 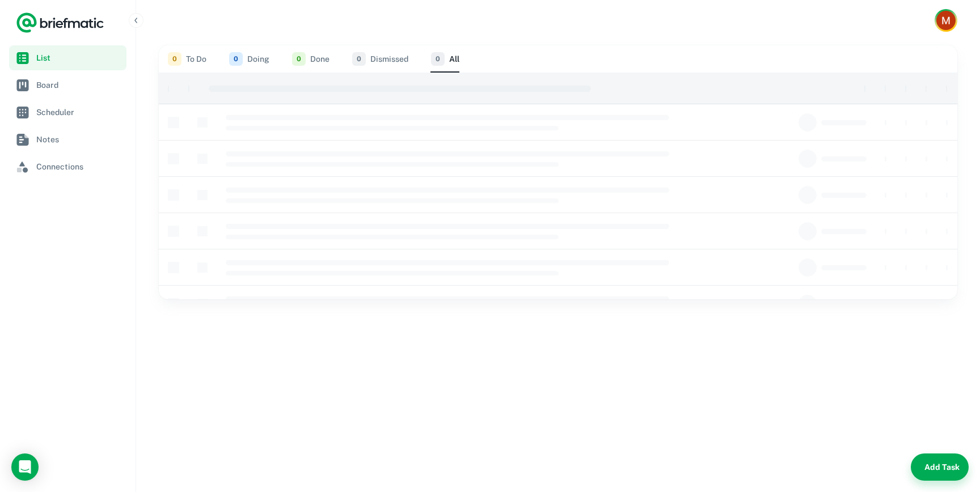 What do you see at coordinates (79, 167) in the screenshot?
I see `span: Connections` at bounding box center [79, 167].